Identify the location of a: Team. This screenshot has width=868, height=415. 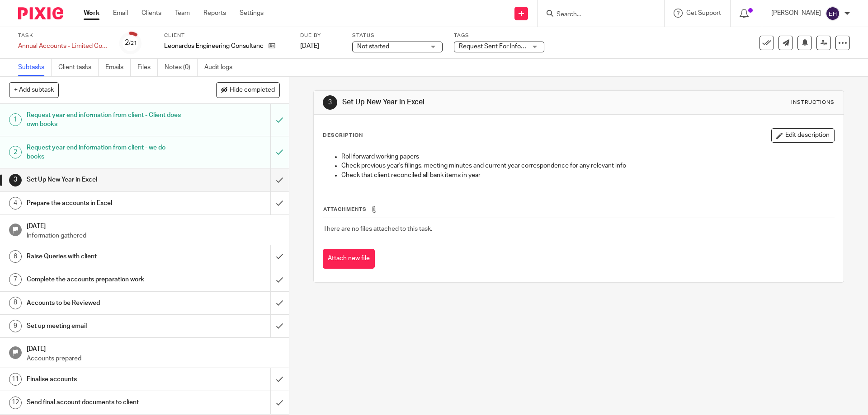
(182, 13).